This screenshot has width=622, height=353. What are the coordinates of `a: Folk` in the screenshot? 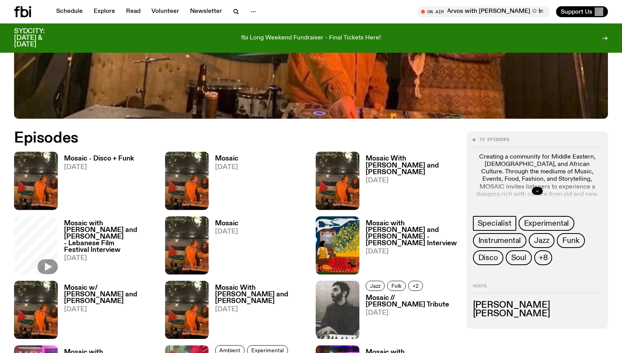 It's located at (396, 286).